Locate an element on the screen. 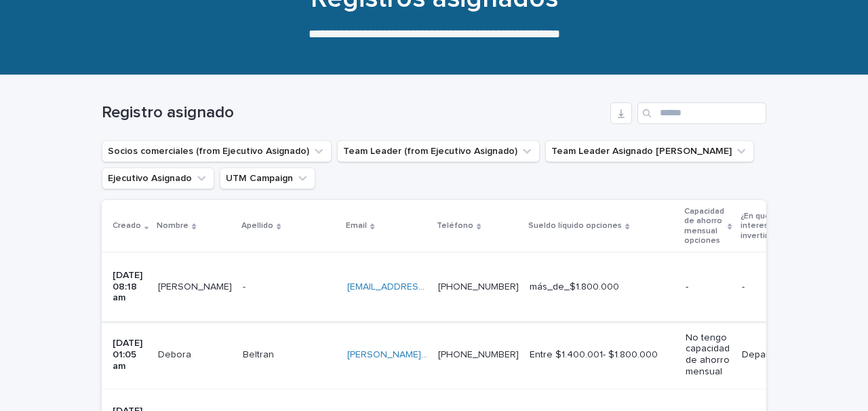  p: Sueldo líquido opciones is located at coordinates (575, 226).